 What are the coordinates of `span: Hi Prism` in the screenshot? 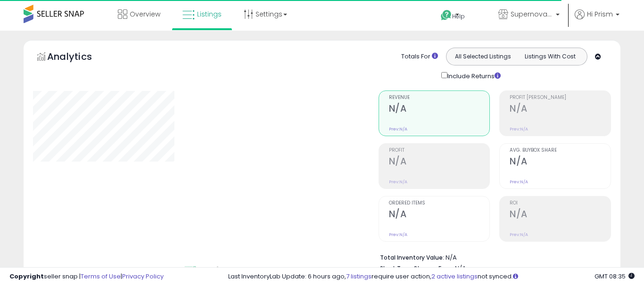 It's located at (599, 14).